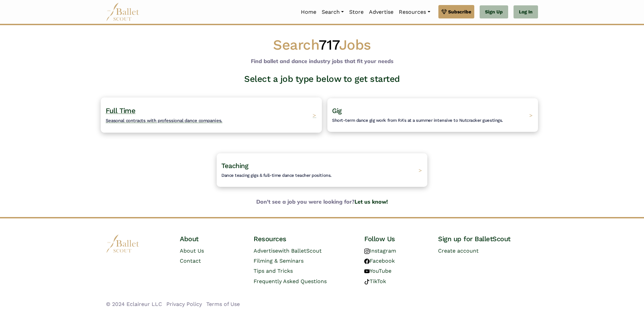  Describe the element at coordinates (371, 202) in the screenshot. I see `a: Let us know!` at that location.